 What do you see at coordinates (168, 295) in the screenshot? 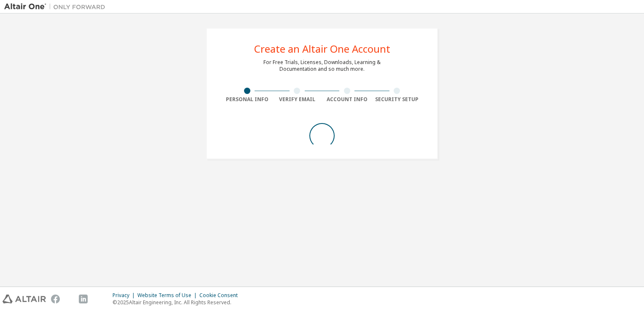
I see `div: Website Terms of Use` at bounding box center [168, 295].